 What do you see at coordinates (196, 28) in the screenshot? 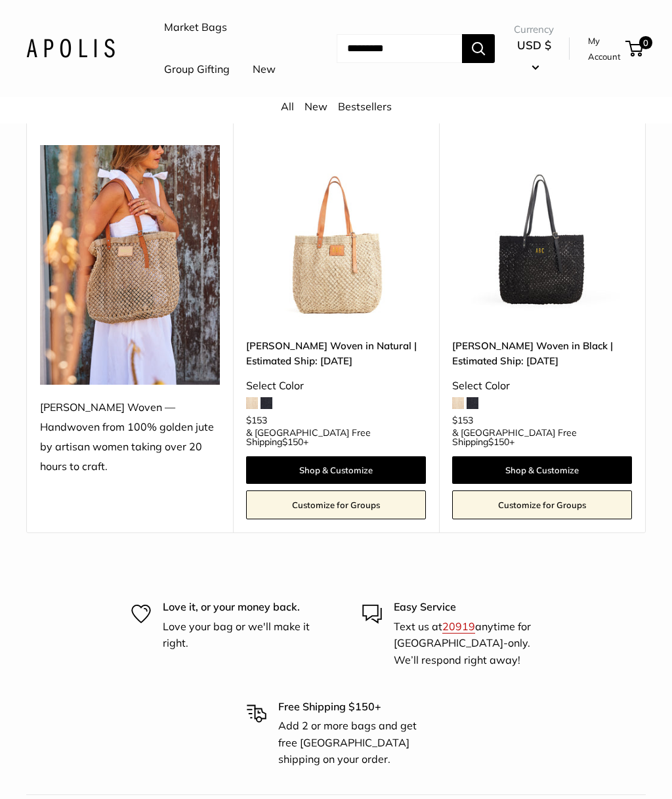
I see `a: Market Bags` at bounding box center [196, 28].